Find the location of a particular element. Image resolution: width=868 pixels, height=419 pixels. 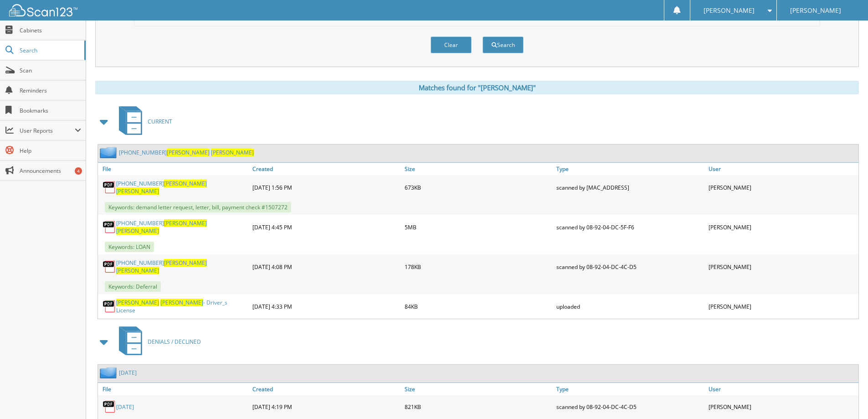

span: Keywords: Deferral is located at coordinates (133, 286).